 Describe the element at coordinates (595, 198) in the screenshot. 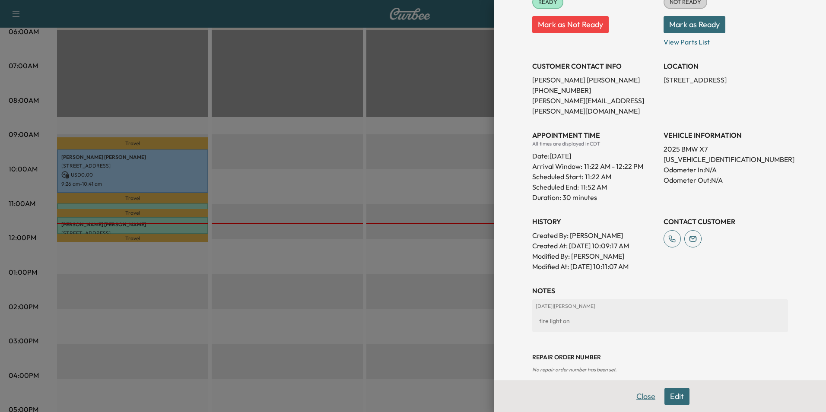

I see `p: Duration: 30 minutes` at that location.